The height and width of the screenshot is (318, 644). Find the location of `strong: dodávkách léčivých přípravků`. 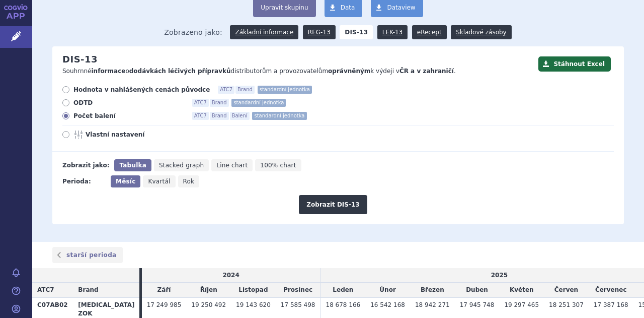

strong: dodávkách léčivých přípravků is located at coordinates (180, 71).